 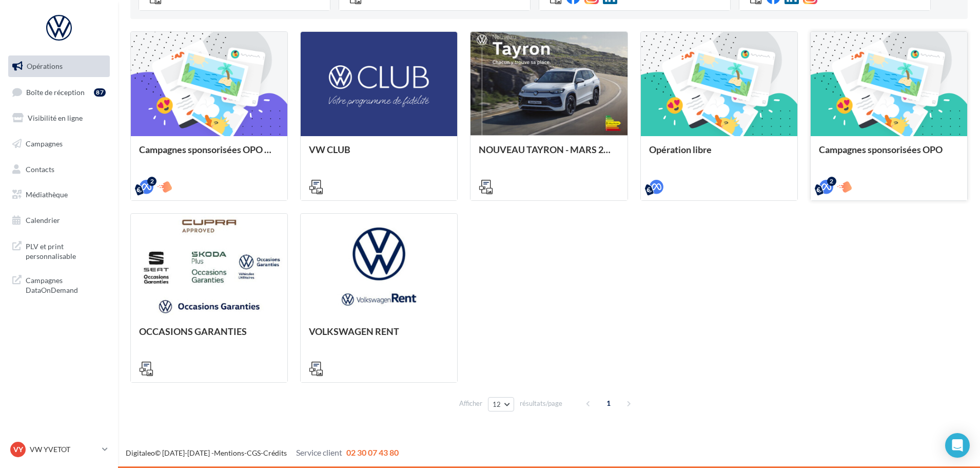 I want to click on a: Campagnes, so click(x=59, y=144).